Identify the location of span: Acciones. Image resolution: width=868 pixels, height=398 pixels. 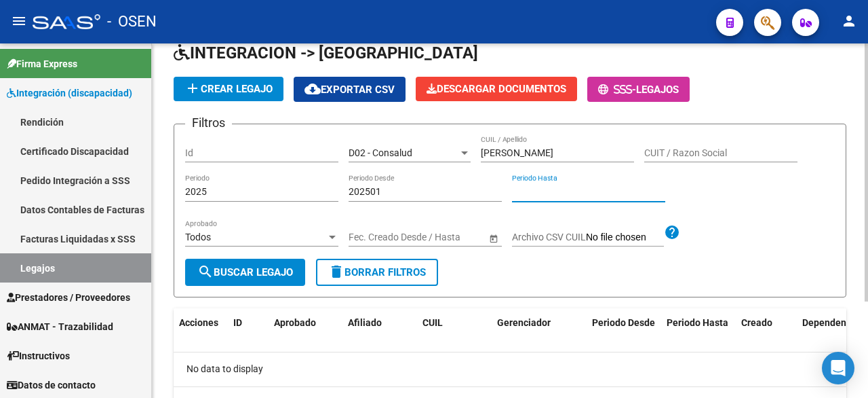
(198, 322).